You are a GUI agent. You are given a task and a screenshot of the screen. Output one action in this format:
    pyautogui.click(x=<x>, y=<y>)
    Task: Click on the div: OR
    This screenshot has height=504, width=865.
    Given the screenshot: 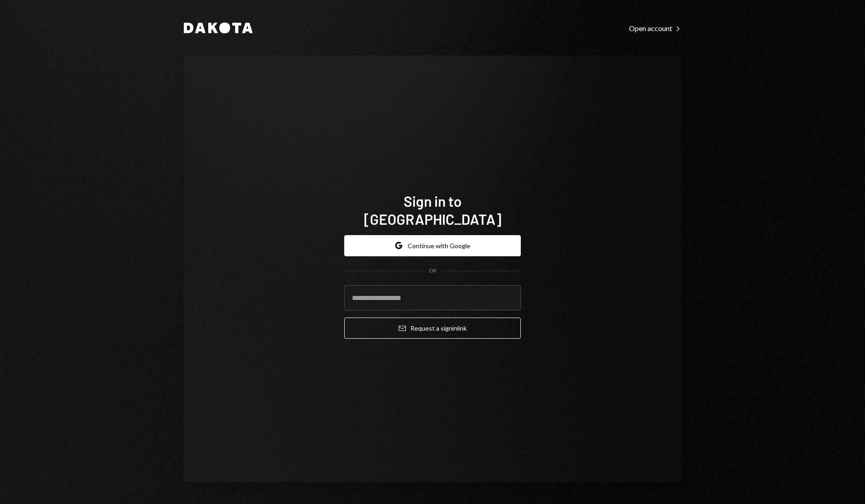 What is the action you would take?
    pyautogui.click(x=433, y=270)
    